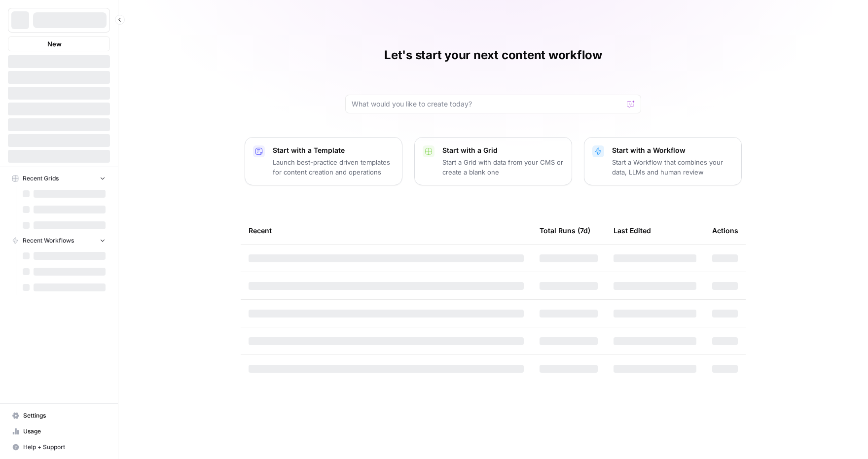 Image resolution: width=868 pixels, height=459 pixels. What do you see at coordinates (488, 104) in the screenshot?
I see `input: What would you like to create today?` at bounding box center [488, 104].